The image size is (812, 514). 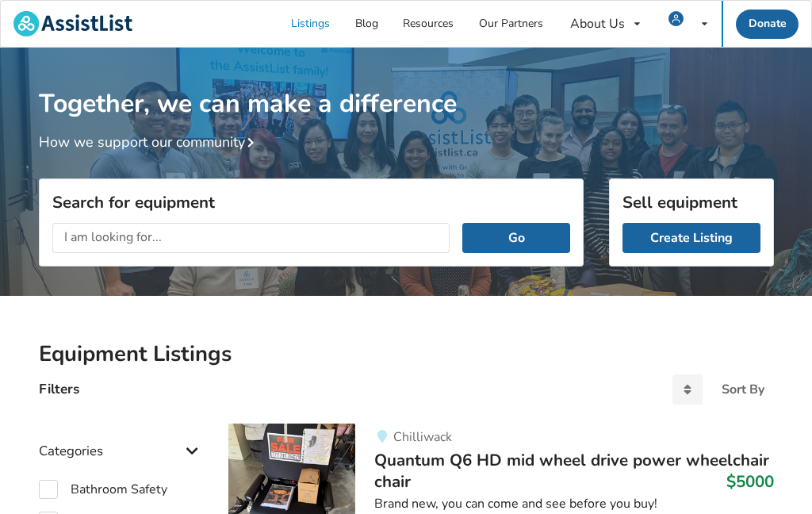 I want to click on span: Quantum Q6 HD mid wheel drive power wheelchair chair, so click(x=572, y=471).